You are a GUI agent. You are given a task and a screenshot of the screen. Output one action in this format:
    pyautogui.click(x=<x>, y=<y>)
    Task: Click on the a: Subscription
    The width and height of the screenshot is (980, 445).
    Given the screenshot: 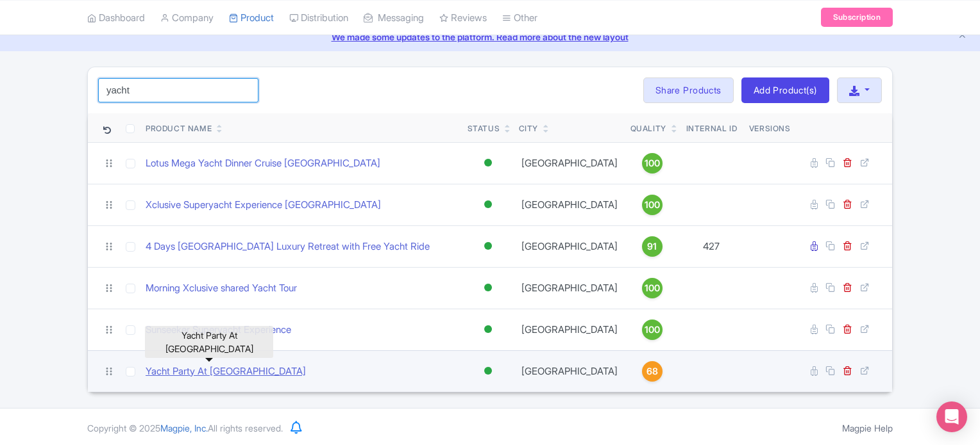 What is the action you would take?
    pyautogui.click(x=857, y=17)
    